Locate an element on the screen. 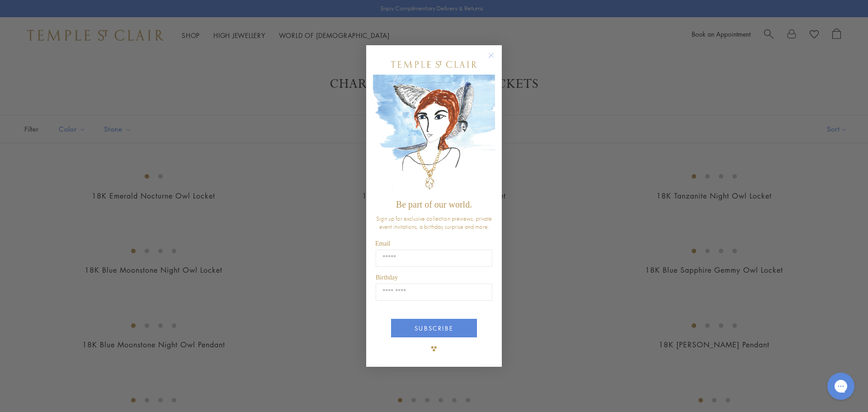  img: TSC is located at coordinates (434, 349).